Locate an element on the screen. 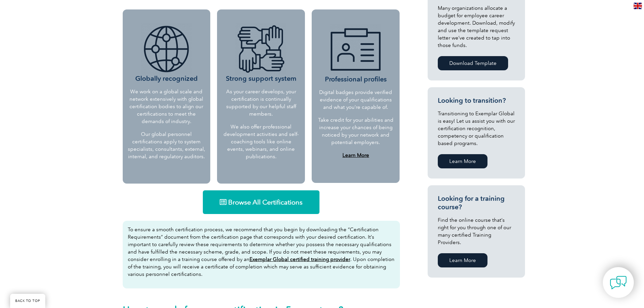  p: As your career develops, your certification is continually supported by our helpful staff members. is located at coordinates (261, 103).